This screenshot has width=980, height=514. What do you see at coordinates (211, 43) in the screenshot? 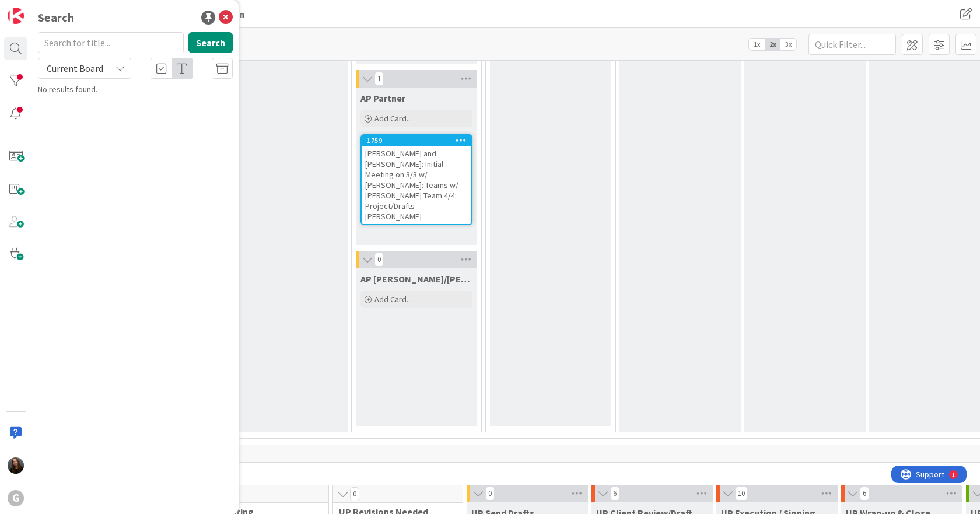
I see `button: Search` at bounding box center [211, 43].